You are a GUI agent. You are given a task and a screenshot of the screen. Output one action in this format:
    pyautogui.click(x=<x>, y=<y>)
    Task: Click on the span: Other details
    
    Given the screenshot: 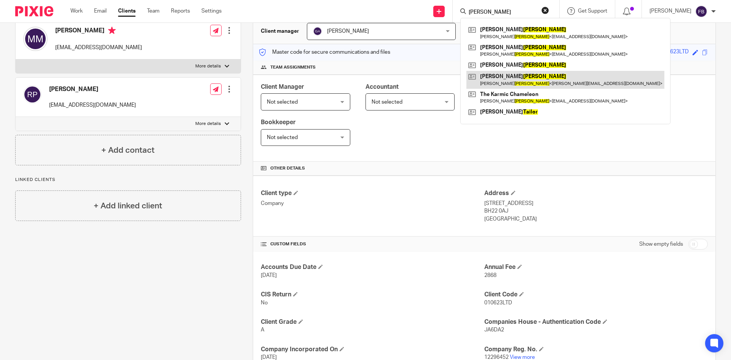 What is the action you would take?
    pyautogui.click(x=288, y=168)
    